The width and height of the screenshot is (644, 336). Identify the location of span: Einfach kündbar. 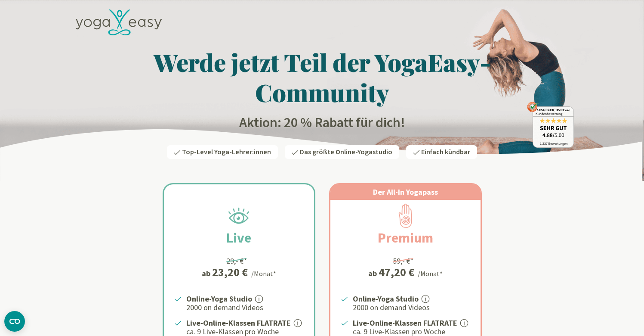
(445, 152).